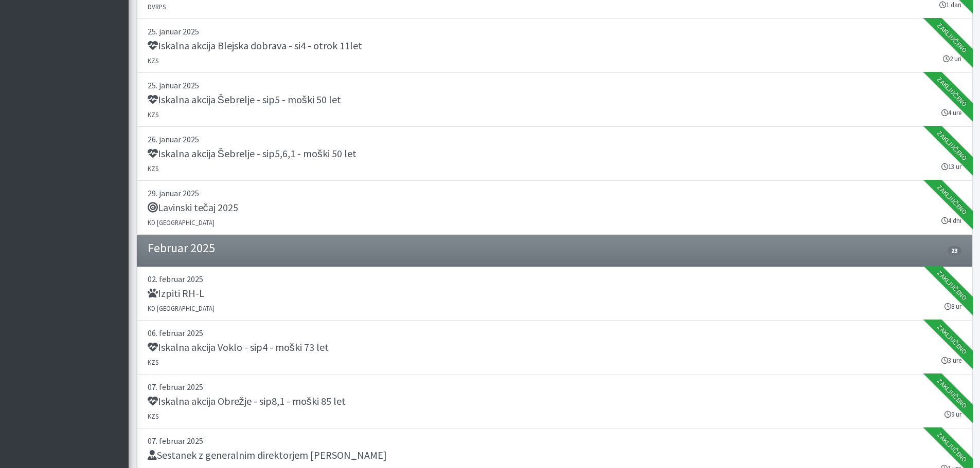 The height and width of the screenshot is (468, 980). I want to click on a: 26. januar 2025 Iskalna akcija Šebrelje - sip5,6,1 - moški 50 let KZS 13 ur Zaključeno, so click(555, 154).